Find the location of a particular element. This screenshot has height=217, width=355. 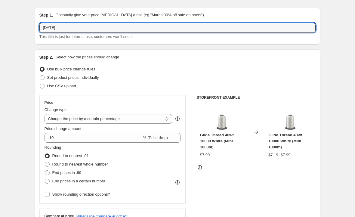

span: % (Price drop) is located at coordinates (155, 138).